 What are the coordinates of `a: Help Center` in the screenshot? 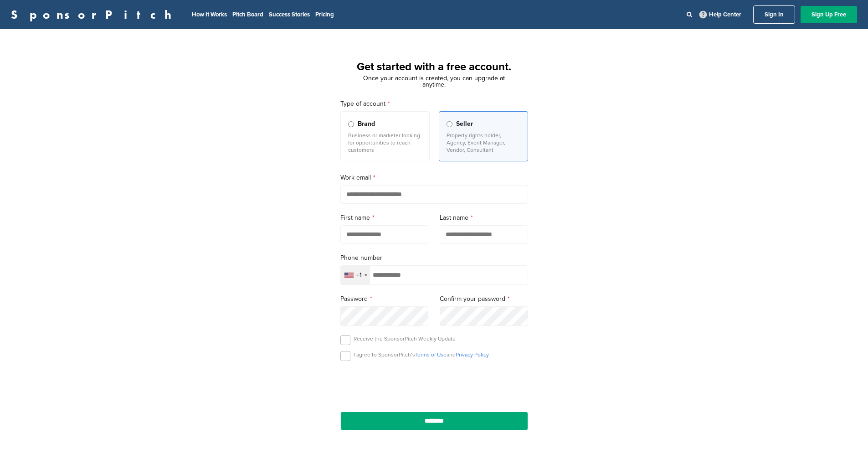 It's located at (721, 14).